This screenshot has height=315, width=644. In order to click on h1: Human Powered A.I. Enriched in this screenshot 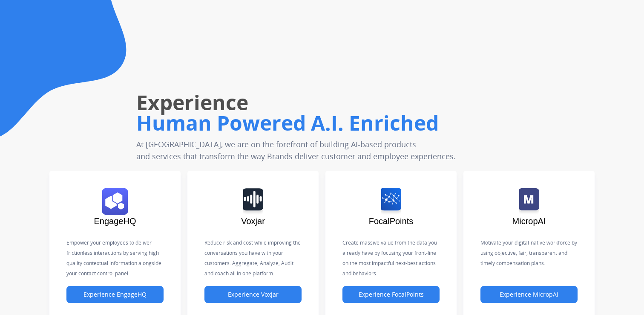, I will do `click(298, 123)`.